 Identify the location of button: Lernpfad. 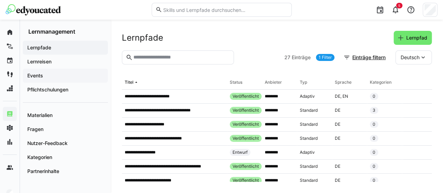
(412, 38).